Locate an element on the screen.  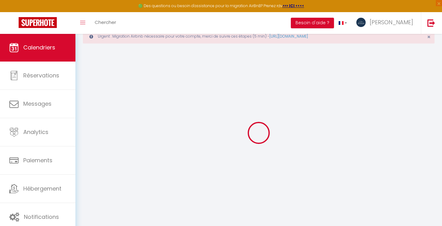
span: Calendriers is located at coordinates (39, 47).